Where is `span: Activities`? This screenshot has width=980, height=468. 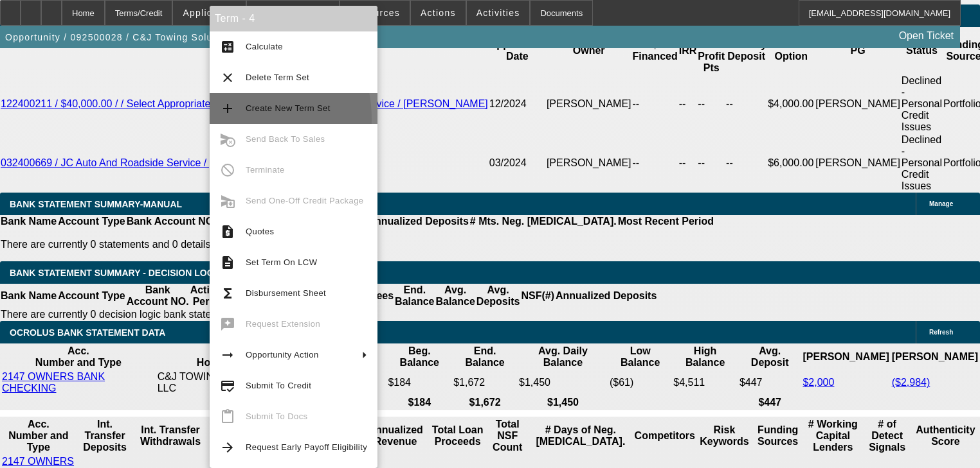 span: Activities is located at coordinates (499, 13).